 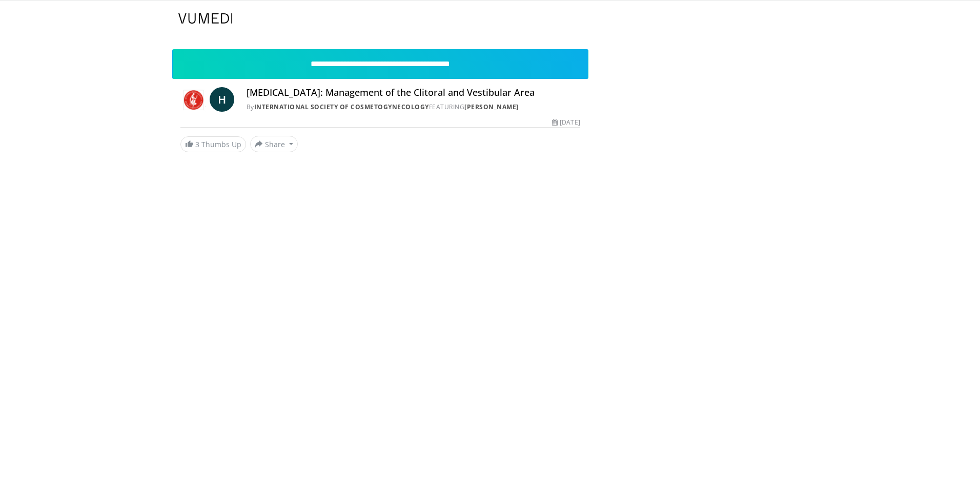 What do you see at coordinates (222, 99) in the screenshot?
I see `span: H` at bounding box center [222, 99].